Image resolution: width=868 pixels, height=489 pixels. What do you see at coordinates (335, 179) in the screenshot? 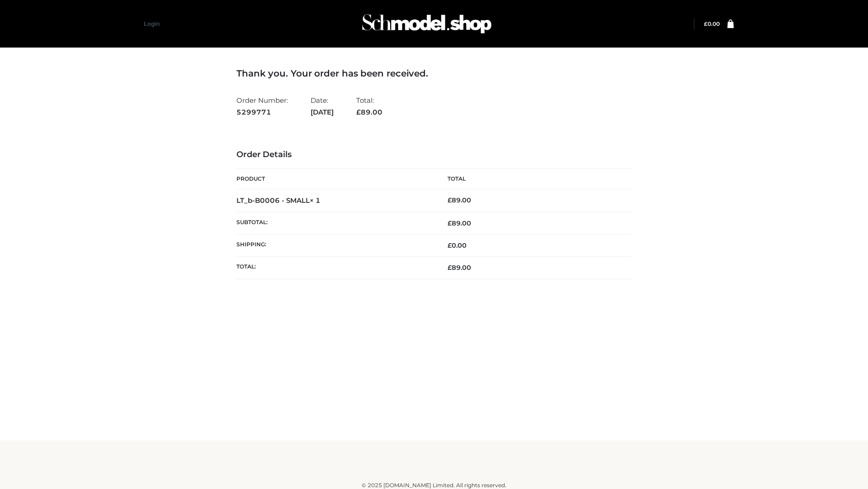
I see `th: Product` at bounding box center [335, 179].